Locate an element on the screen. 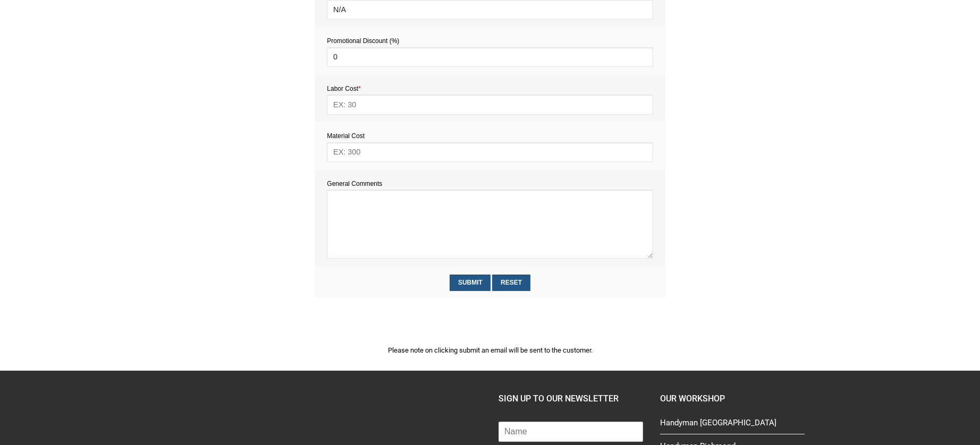 This screenshot has height=445, width=980. span: General Comments is located at coordinates (354, 183).